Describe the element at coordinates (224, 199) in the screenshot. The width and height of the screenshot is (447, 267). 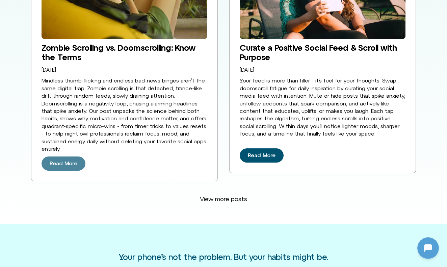
I see `span: View more posts` at that location.